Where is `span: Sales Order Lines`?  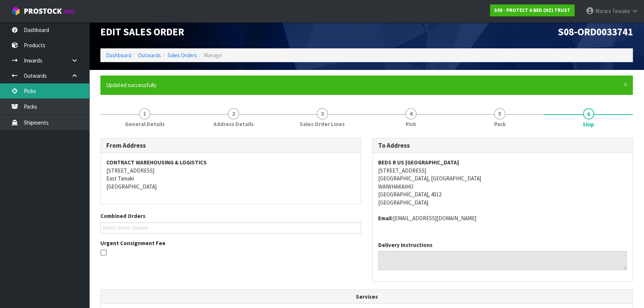 span: Sales Order Lines is located at coordinates (322, 124).